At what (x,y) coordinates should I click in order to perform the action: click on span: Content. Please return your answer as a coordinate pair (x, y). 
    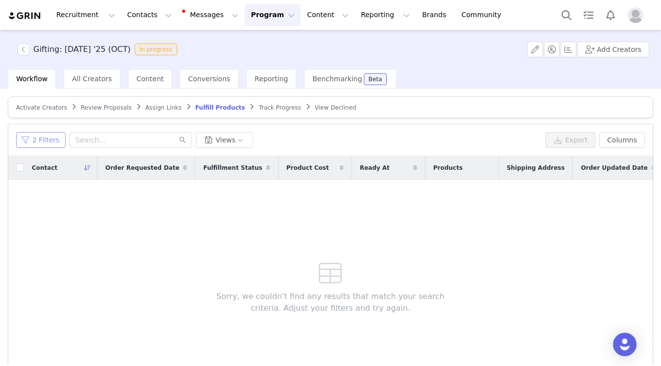
    Looking at the image, I should click on (150, 79).